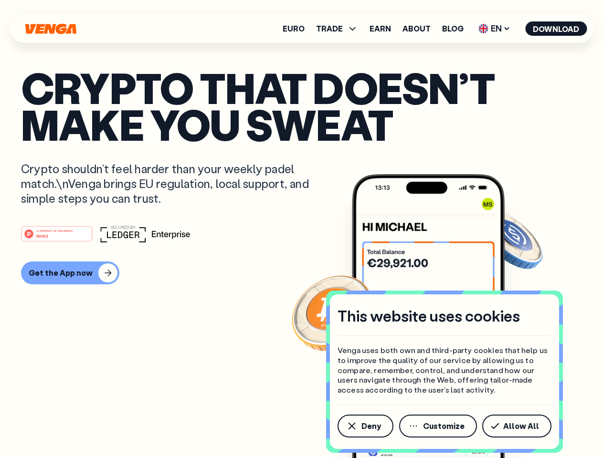  What do you see at coordinates (51, 29) in the screenshot?
I see `svg: Home` at bounding box center [51, 29].